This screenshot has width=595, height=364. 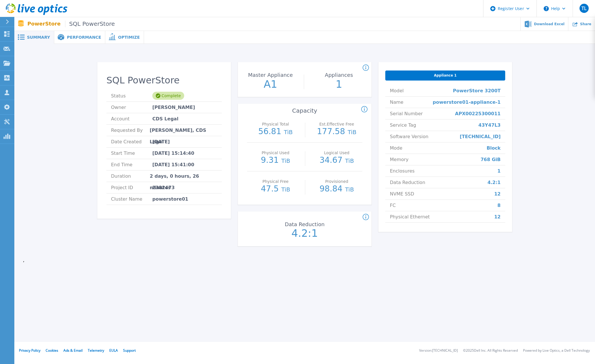 What do you see at coordinates (275, 132) in the screenshot?
I see `p: 56.81` at bounding box center [275, 132].